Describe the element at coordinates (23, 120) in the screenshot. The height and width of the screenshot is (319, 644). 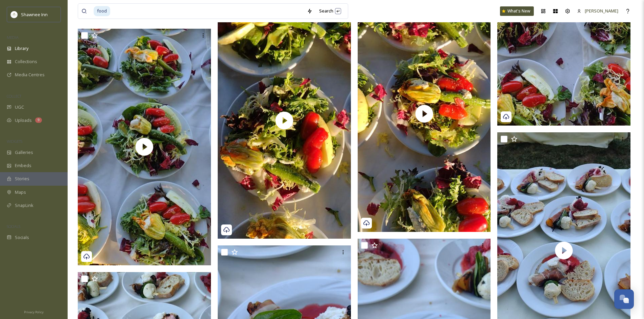
I see `span: Uploads` at that location.